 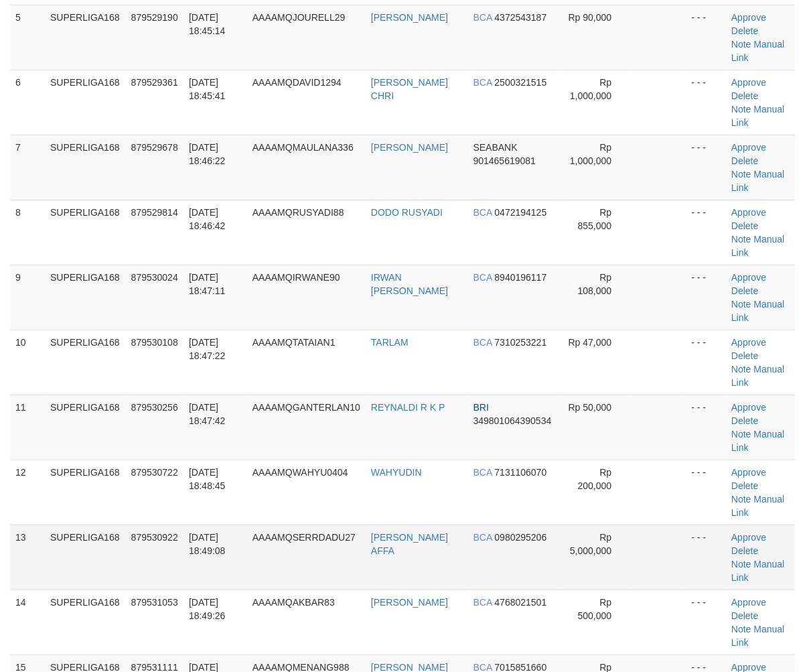 I want to click on td: 14, so click(x=28, y=621).